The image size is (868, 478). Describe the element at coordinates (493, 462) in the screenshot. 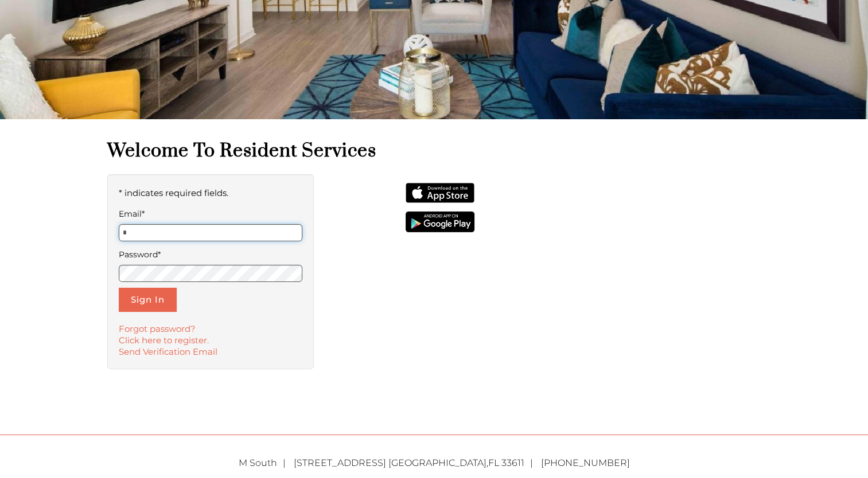

I see `span: FL` at that location.